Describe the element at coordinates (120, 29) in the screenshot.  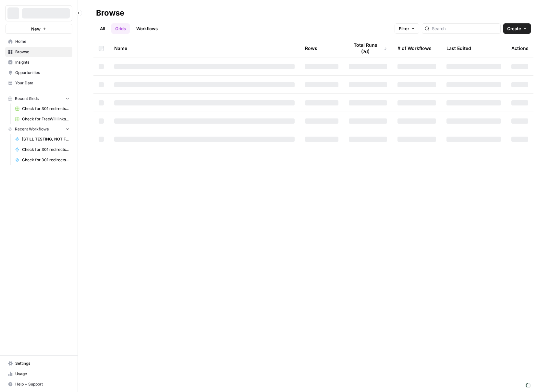
I see `a: Grids` at that location.